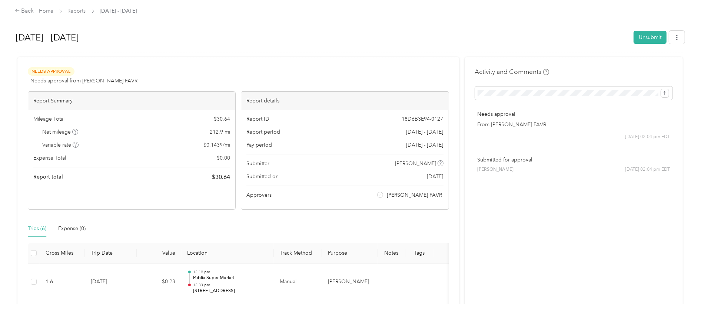 Image resolution: width=704 pixels, height=317 pixels. What do you see at coordinates (263, 132) in the screenshot?
I see `span: Report period` at bounding box center [263, 132].